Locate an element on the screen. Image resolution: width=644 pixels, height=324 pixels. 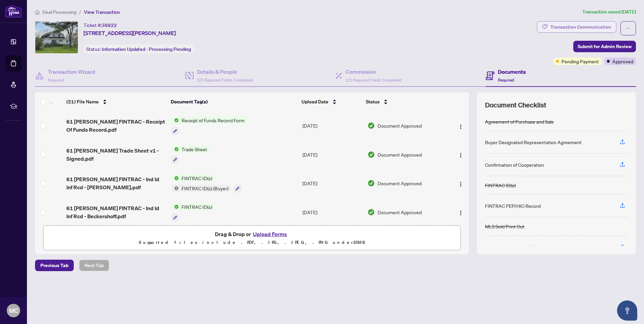
h4: Details & People is located at coordinates (225, 72).